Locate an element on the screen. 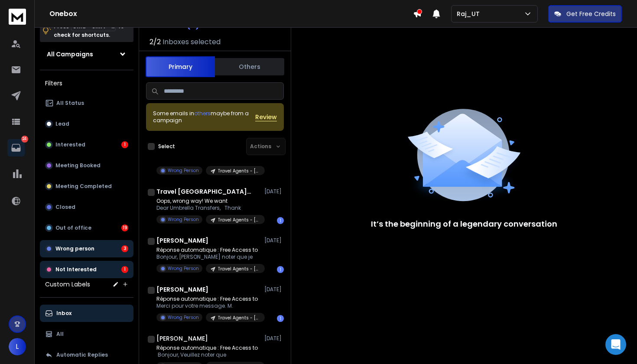  button: Review is located at coordinates (266, 117).